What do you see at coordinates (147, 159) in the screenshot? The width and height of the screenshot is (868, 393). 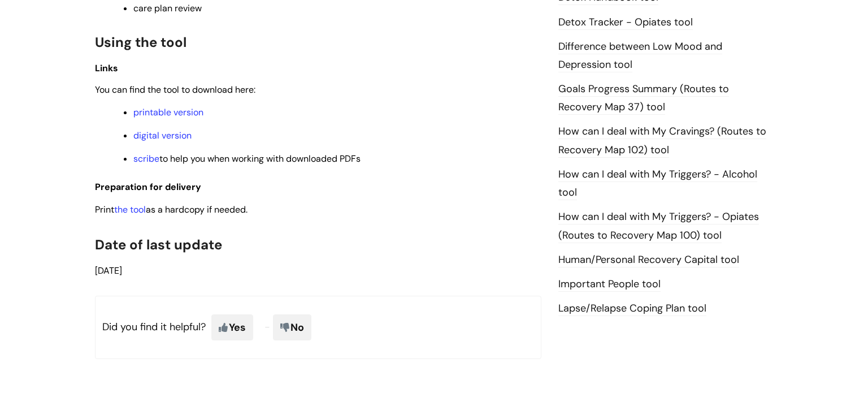 I see `a: scribe` at bounding box center [147, 159].